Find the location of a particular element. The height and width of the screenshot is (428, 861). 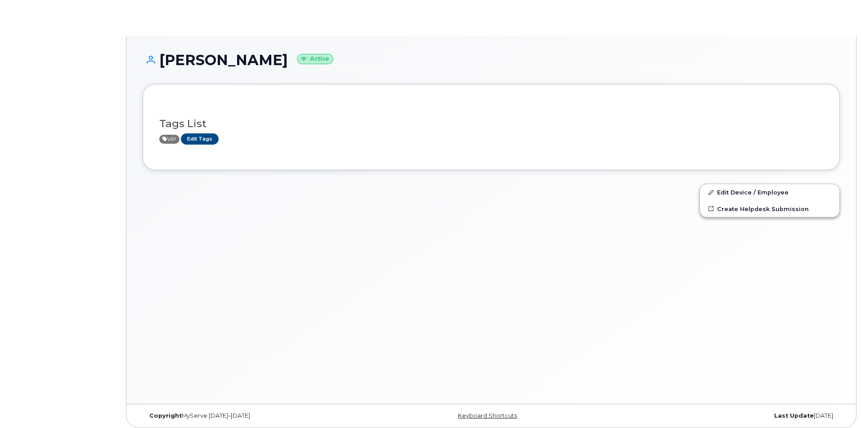

a: Edit Tags is located at coordinates (200, 139).